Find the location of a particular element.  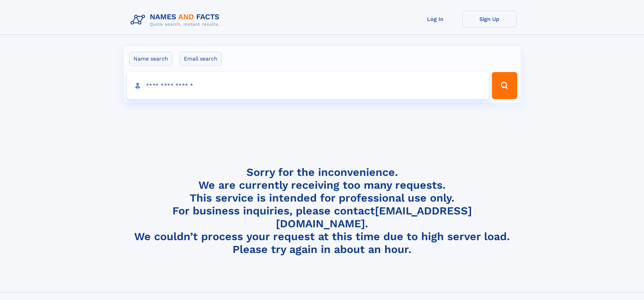

a: Log In is located at coordinates (436, 19).